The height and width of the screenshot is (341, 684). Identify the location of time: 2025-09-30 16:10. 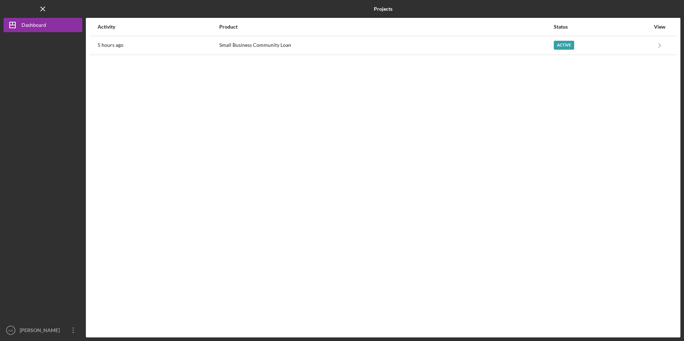
(110, 45).